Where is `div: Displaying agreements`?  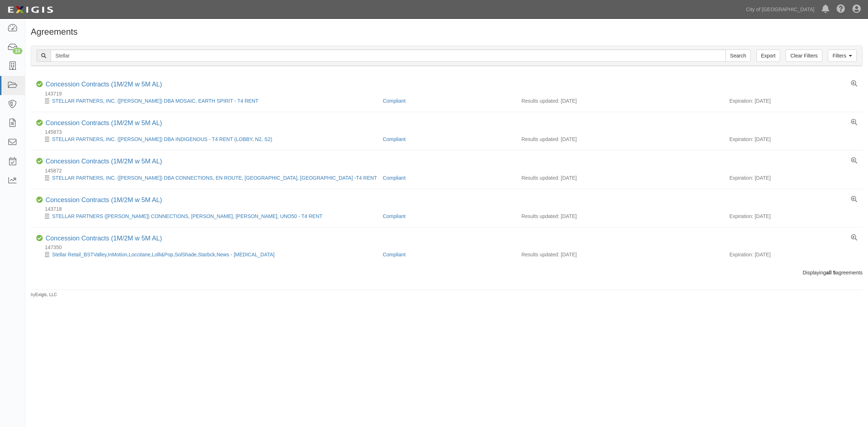 div: Displaying agreements is located at coordinates (446, 272).